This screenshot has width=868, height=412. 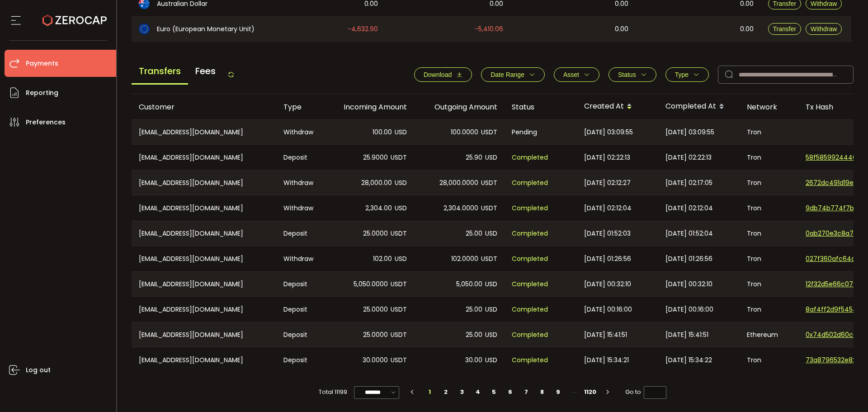 What do you see at coordinates (824, 29) in the screenshot?
I see `span: Withdraw` at bounding box center [824, 29].